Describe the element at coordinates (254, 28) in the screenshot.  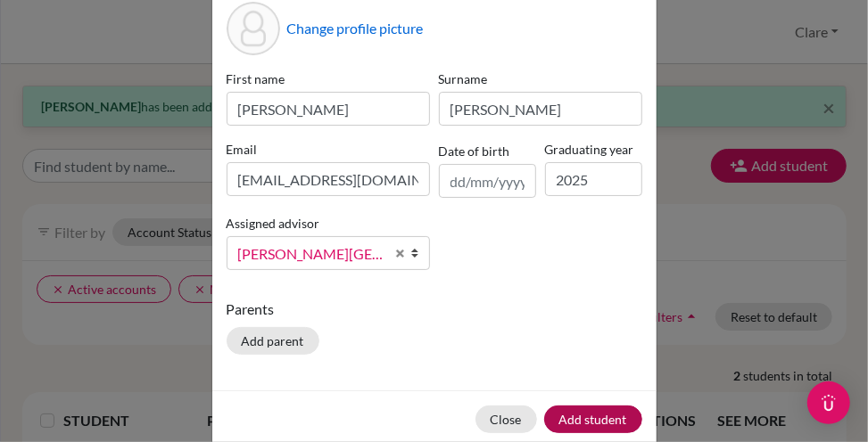
I see `div: Profile picture` at that location.